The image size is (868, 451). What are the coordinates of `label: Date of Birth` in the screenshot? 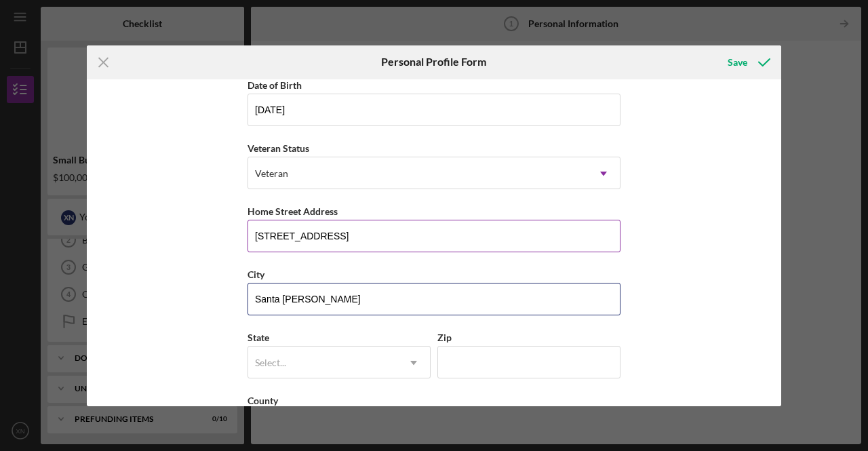 It's located at (275, 84).